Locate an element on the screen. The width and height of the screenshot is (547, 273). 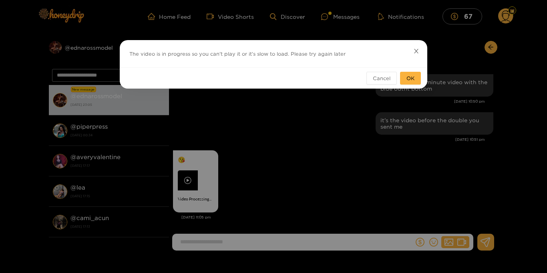
button: Cancel is located at coordinates (382, 78).